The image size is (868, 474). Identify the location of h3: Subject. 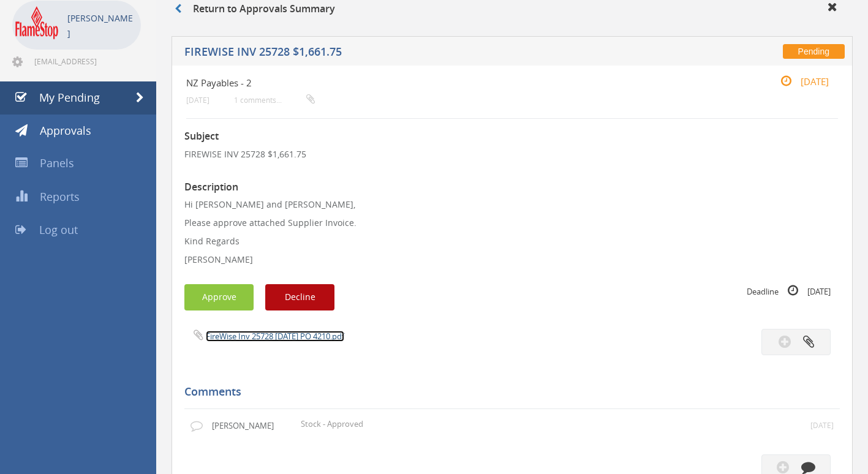
(512, 136).